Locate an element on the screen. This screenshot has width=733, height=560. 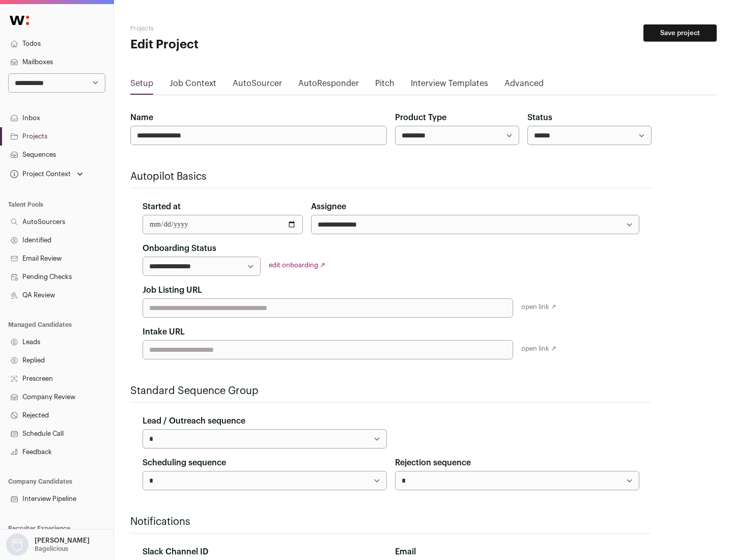
label: Rejection sequence is located at coordinates (433, 463).